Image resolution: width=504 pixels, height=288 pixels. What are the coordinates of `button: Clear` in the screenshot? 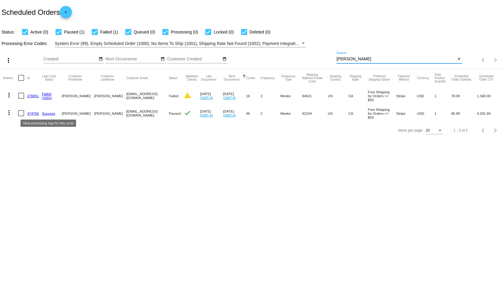 It's located at (458, 59).